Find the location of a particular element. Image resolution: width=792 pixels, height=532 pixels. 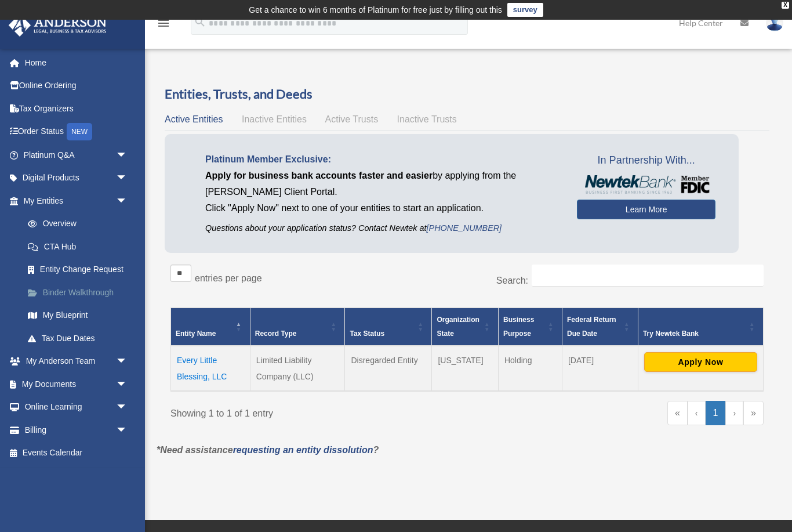

a: Previous is located at coordinates (696, 413).